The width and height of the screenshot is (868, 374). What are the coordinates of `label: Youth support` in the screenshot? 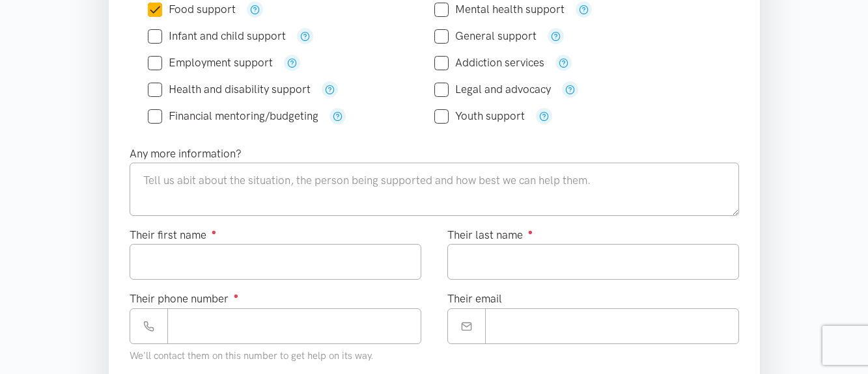 It's located at (479, 116).